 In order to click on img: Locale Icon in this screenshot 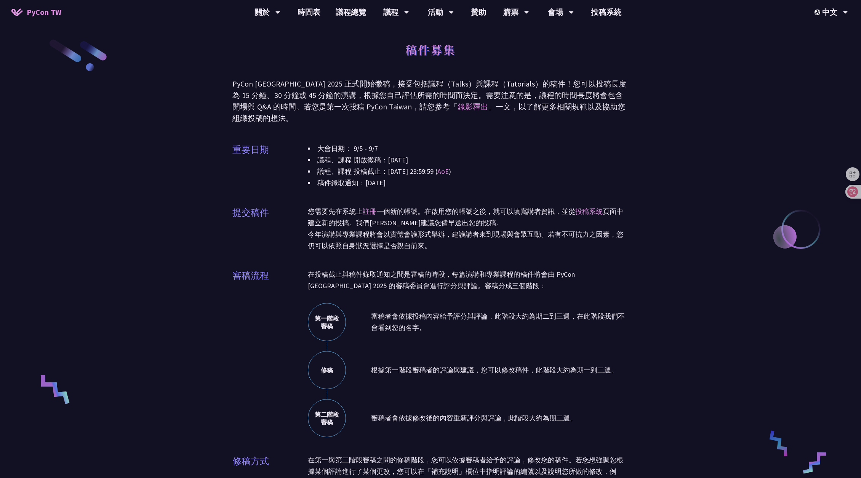, I will do `click(818, 12)`.